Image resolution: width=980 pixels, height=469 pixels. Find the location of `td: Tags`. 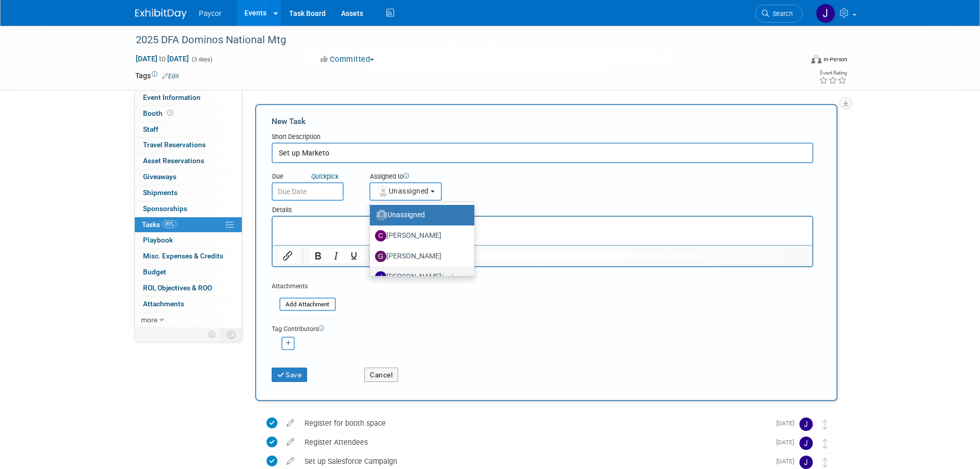

td: Tags is located at coordinates (157, 75).